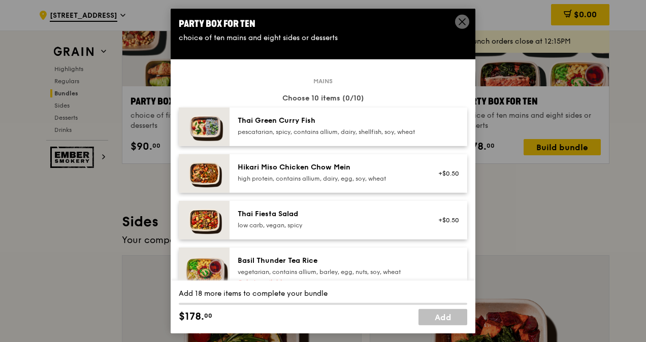 This screenshot has height=342, width=646. What do you see at coordinates (328, 132) in the screenshot?
I see `div: pescatarian, spicy, contains allium, dairy, shellfish, soy, wheat` at bounding box center [328, 132].